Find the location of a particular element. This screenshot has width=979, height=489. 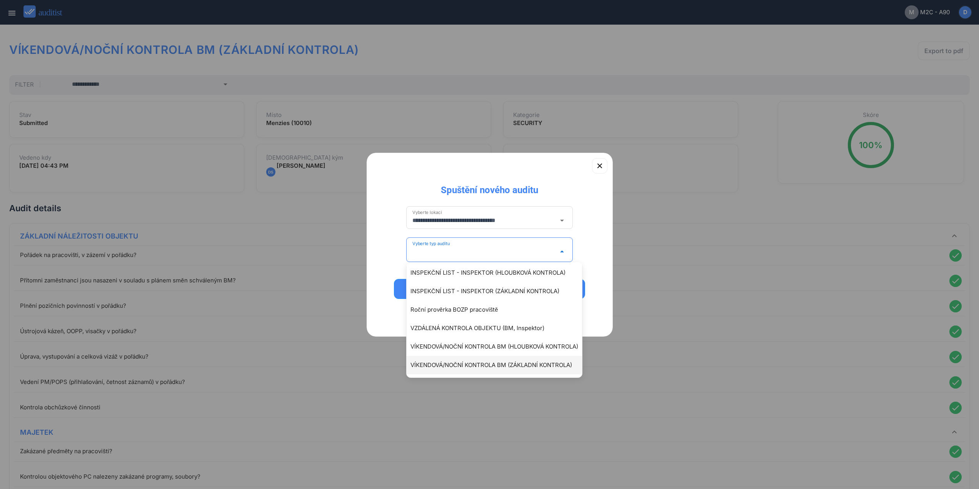

input: Vyberte lokaci is located at coordinates (484, 220).